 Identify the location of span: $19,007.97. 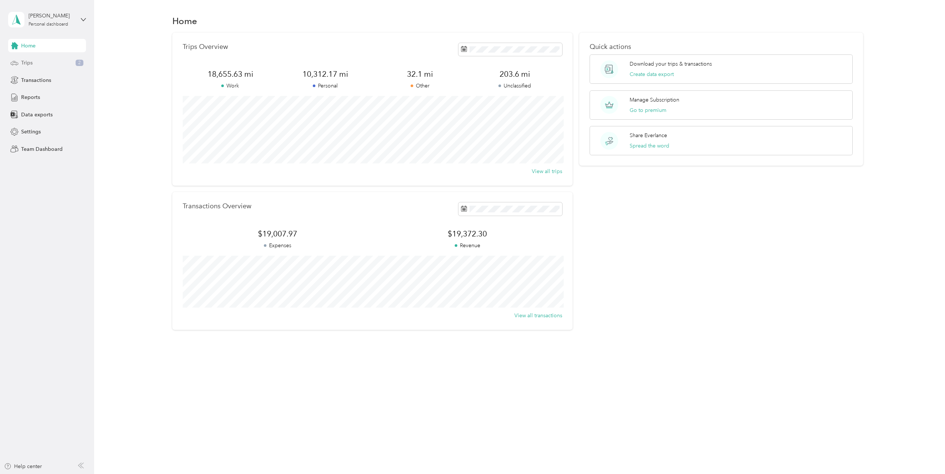
(277, 234).